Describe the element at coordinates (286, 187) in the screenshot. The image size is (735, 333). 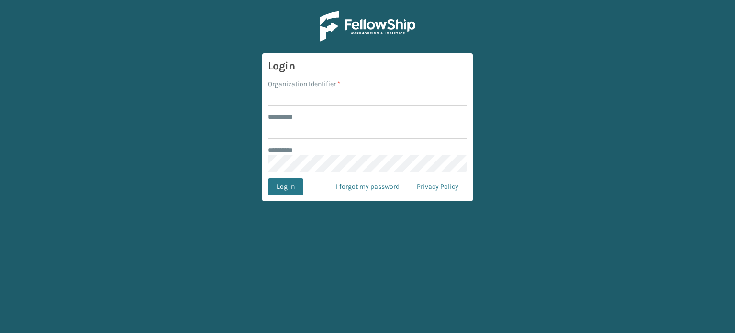
I see `button: Log In` at that location.